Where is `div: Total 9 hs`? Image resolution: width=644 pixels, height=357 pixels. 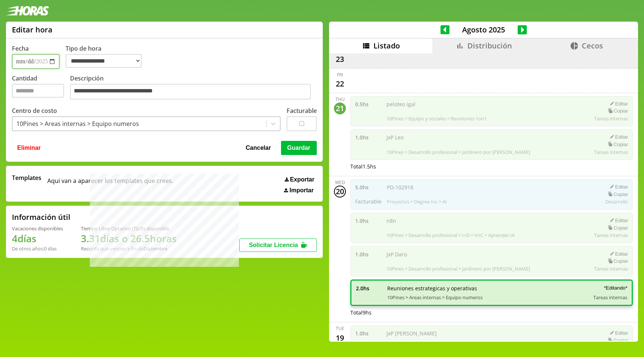 div: Total 9 hs is located at coordinates (492, 312).